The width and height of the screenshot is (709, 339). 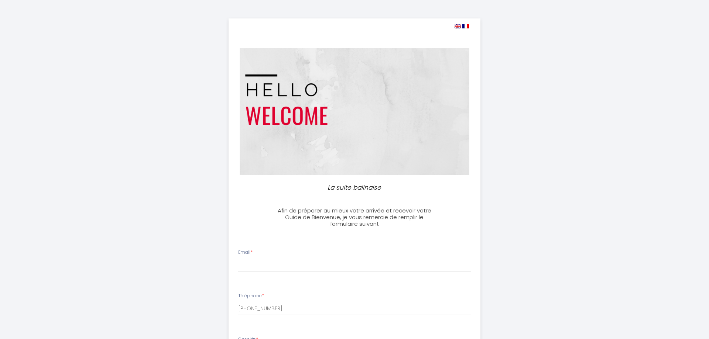 What do you see at coordinates (251, 296) in the screenshot?
I see `label: Téléphone` at bounding box center [251, 296].